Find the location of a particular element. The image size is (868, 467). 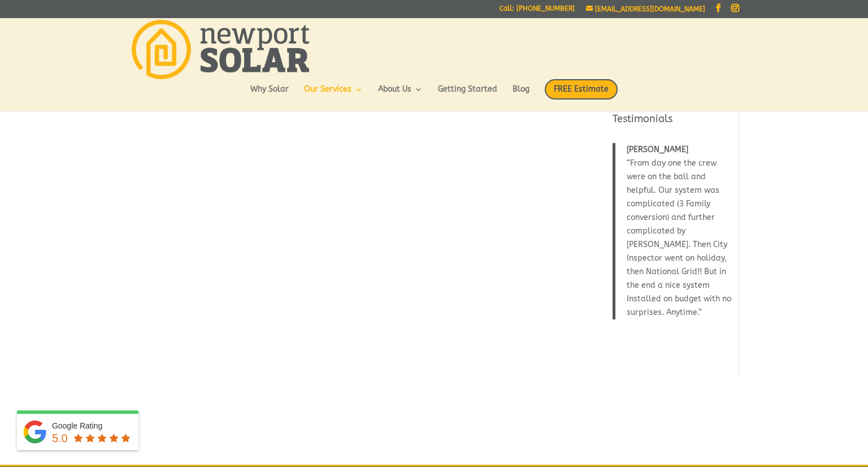

a: FREE Estimate is located at coordinates (581, 95).